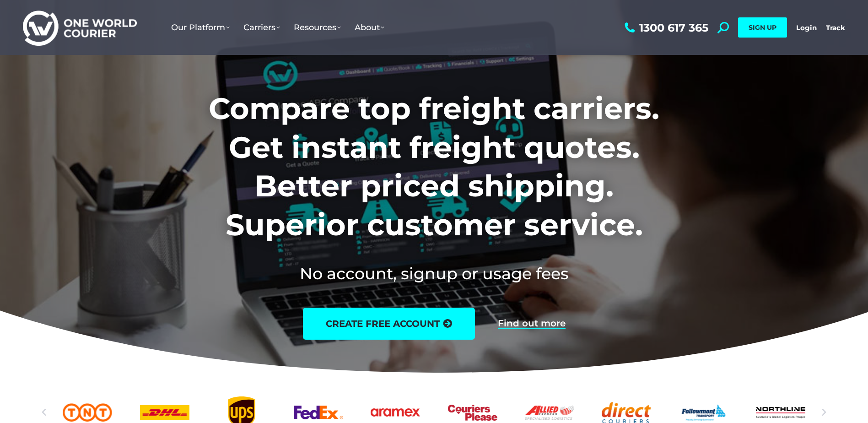 This screenshot has height=423, width=868. Describe the element at coordinates (317, 27) in the screenshot. I see `a: Resources` at that location.